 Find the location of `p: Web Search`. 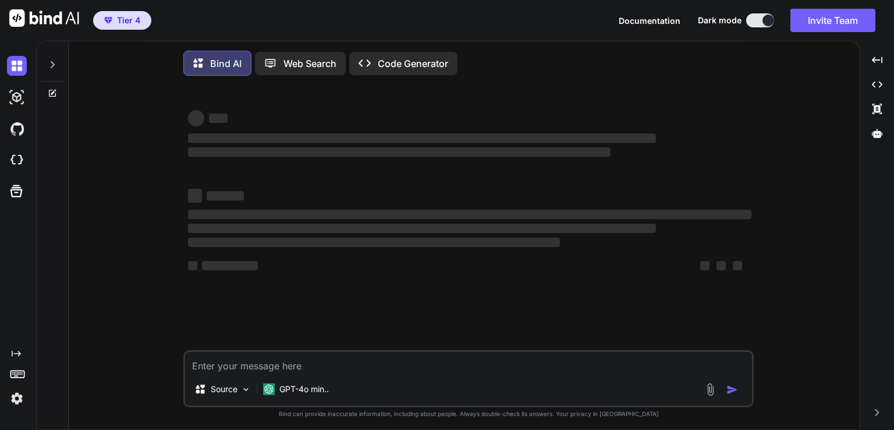

p: Web Search is located at coordinates (310, 63).